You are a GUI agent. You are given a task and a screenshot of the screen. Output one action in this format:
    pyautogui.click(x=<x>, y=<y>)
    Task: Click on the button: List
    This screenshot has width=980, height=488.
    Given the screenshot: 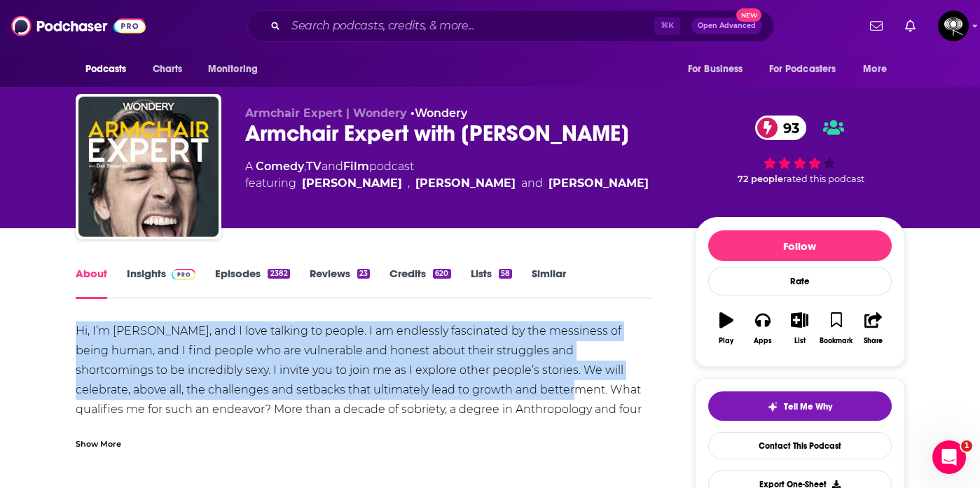 What is the action you would take?
    pyautogui.click(x=799, y=328)
    